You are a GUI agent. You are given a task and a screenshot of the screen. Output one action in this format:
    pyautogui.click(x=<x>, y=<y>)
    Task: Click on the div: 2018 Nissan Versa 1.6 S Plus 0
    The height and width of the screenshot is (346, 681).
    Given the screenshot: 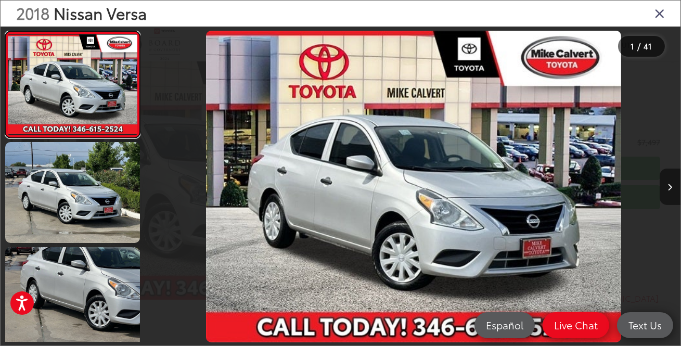 What is the action you would take?
    pyautogui.click(x=414, y=186)
    